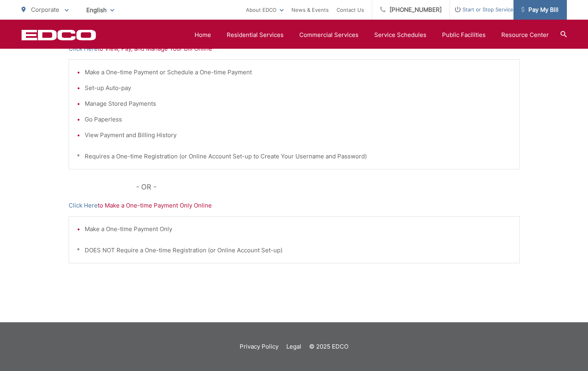 This screenshot has height=371, width=588. Describe the element at coordinates (294, 49) in the screenshot. I see `p: to View, Pay, and Manage Your Bill Online` at that location.